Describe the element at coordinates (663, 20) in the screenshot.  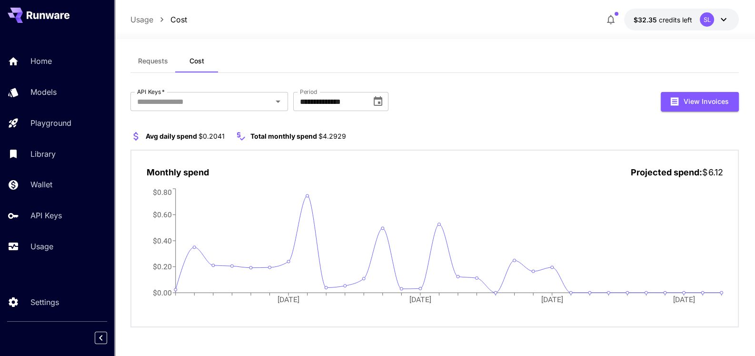
I see `div: $32.3499` at that location.